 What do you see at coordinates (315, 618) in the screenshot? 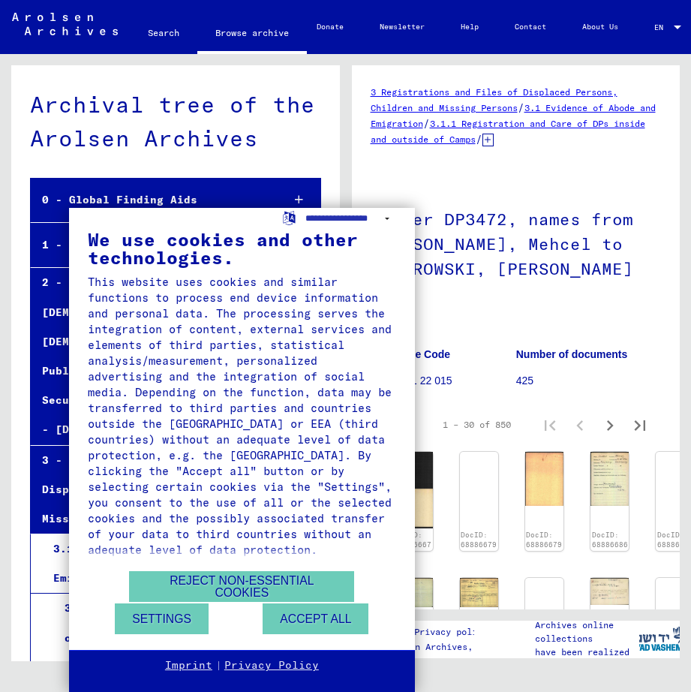
I see `button: Accept all` at bounding box center [315, 618].